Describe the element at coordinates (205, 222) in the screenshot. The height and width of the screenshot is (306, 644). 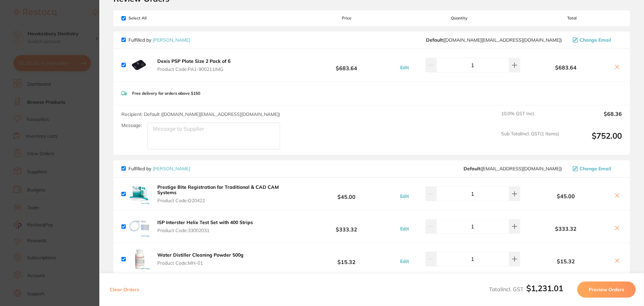
I see `b: ISP Interster Helix Test Set with 400 Strips` at that location.